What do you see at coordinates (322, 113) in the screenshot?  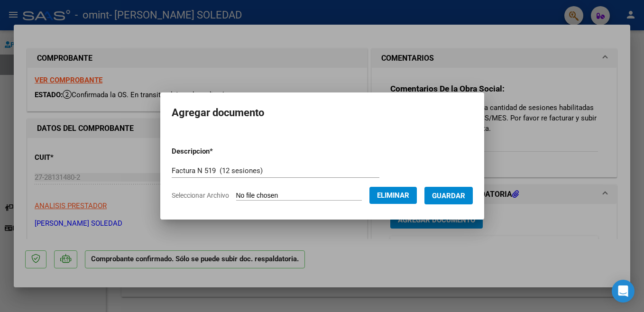 I see `h2: Agregar documento` at bounding box center [322, 113].